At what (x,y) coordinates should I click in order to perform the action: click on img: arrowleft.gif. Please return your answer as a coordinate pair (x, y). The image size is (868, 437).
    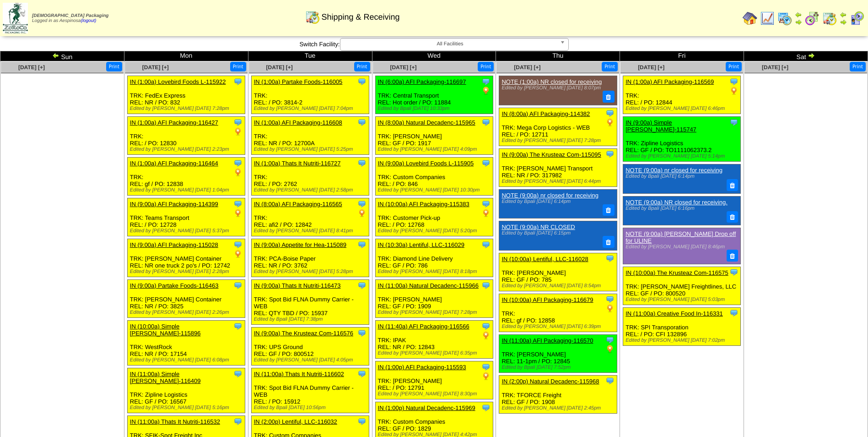
    Looking at the image, I should click on (844, 15).